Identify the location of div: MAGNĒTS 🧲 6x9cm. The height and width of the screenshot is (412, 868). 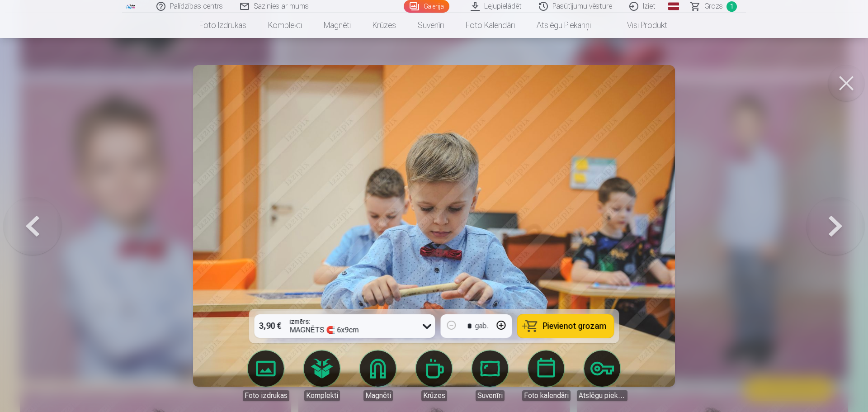
(324, 326).